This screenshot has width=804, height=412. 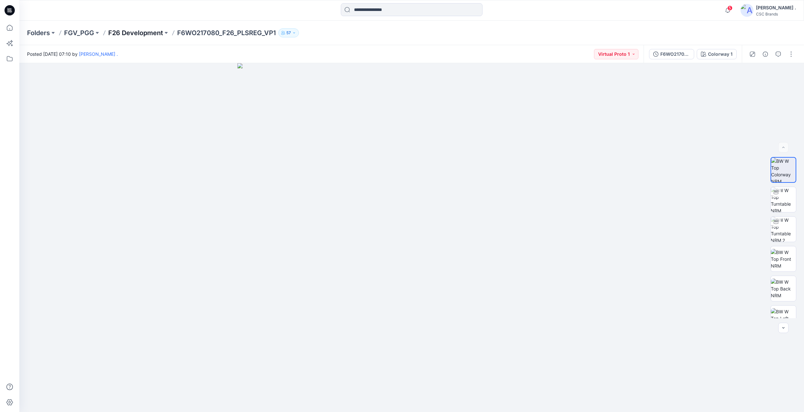 I want to click on a: F26 Development, so click(x=136, y=33).